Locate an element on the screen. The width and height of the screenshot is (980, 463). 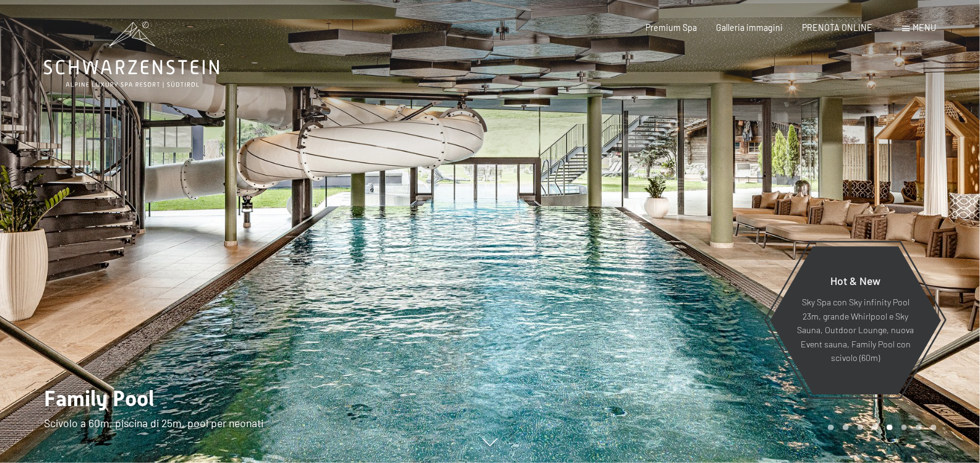
div: Carousel Page 5 (Current Slide) is located at coordinates (890, 428).